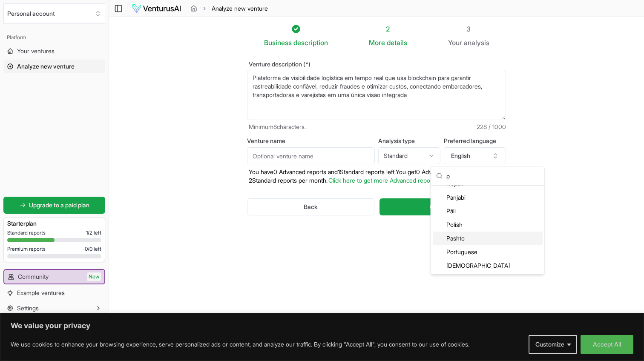  I want to click on span: 0 / 0 left, so click(93, 249).